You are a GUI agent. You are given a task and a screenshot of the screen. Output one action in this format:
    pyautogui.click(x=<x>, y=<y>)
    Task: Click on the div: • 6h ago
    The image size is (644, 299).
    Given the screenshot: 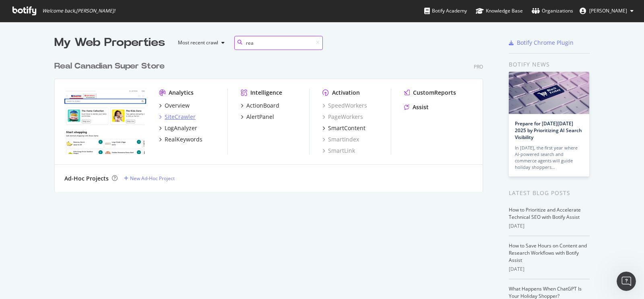 What is the action you would take?
    pyautogui.click(x=70, y=139)
    